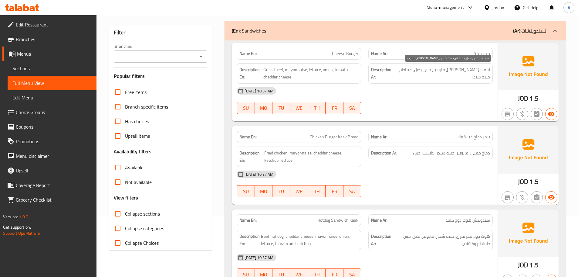 Image resolution: width=578 pixels, height=277 pixels. What do you see at coordinates (52, 68) in the screenshot?
I see `span: Sections` at bounding box center [52, 68].